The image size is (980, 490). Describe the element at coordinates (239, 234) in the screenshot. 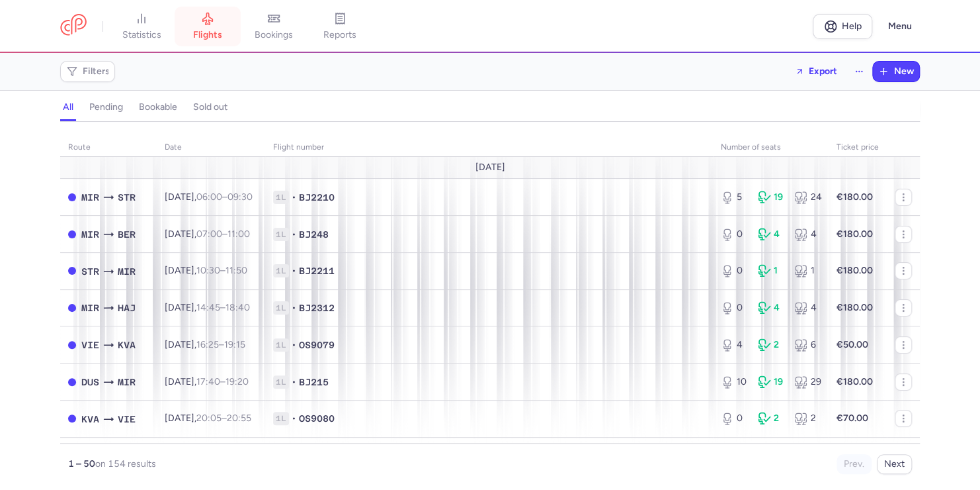

I see `time: 11:00` at that location.